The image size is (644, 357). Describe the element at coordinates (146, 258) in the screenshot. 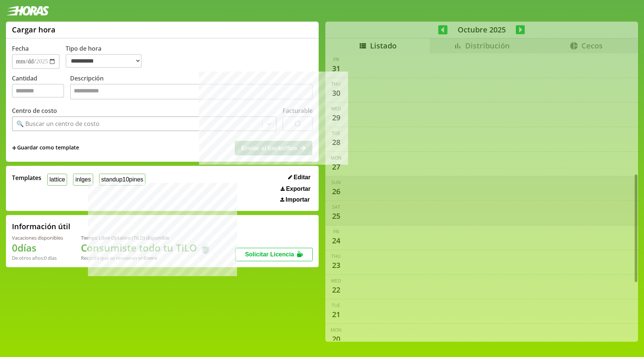

I see `div: Recordá que se renuevan en` at that location.